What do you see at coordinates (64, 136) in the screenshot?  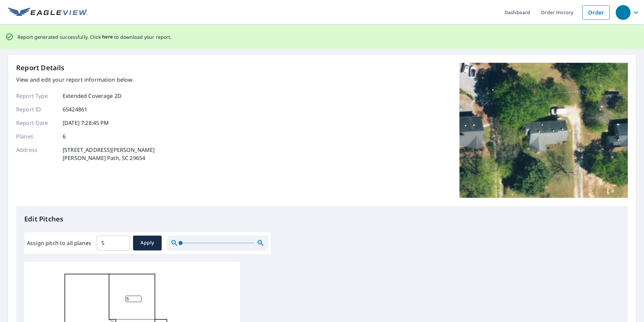 I see `p: 6` at bounding box center [64, 136].